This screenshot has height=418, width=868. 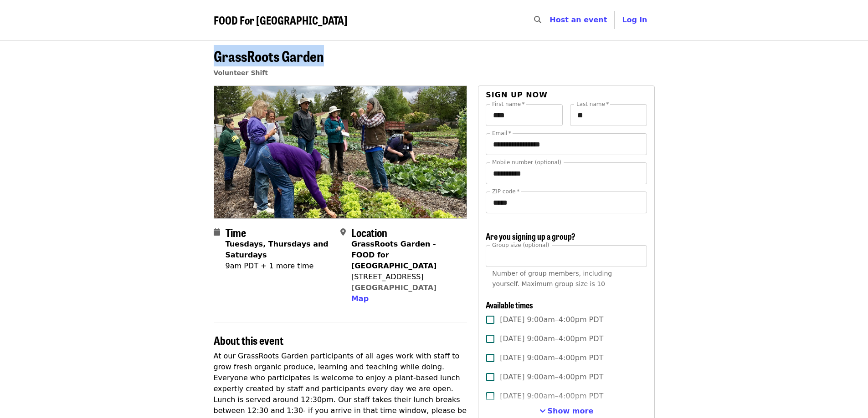 What do you see at coordinates (634, 19) in the screenshot?
I see `span: Log in` at bounding box center [634, 19].